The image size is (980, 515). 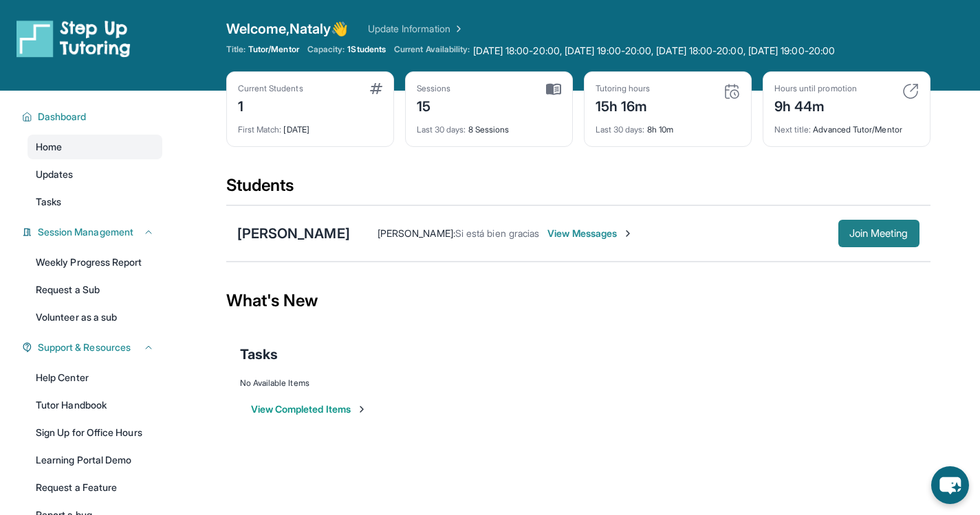 What do you see at coordinates (62, 117) in the screenshot?
I see `span: Dashboard` at bounding box center [62, 117].